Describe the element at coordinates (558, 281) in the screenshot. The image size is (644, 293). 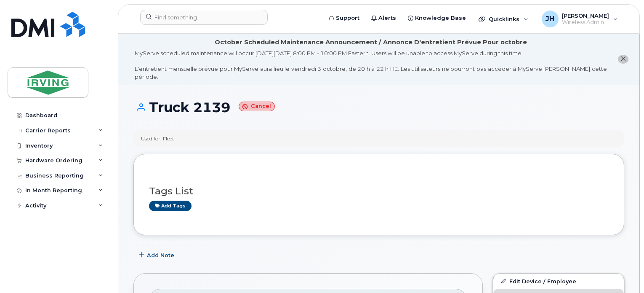
I see `a: Edit Device / Employee` at that location.